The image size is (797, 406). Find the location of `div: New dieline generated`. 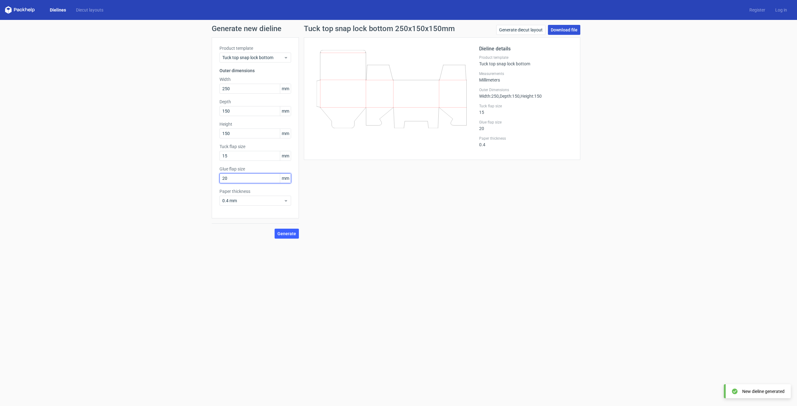

div: New dieline generated is located at coordinates (763, 392).